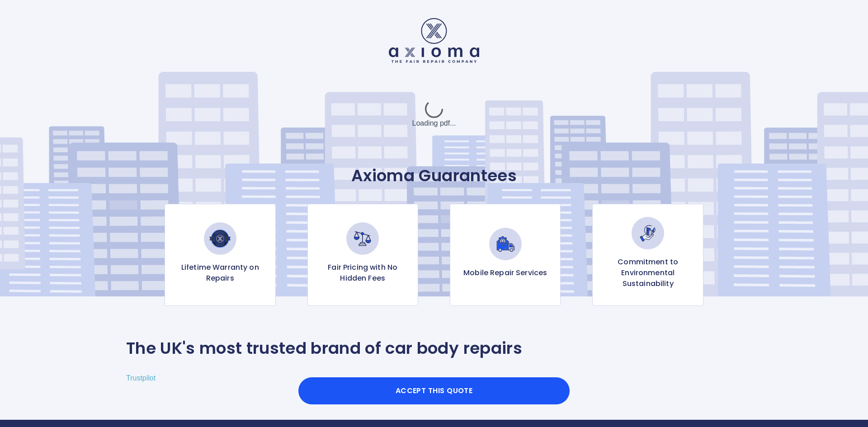 Image resolution: width=868 pixels, height=427 pixels. I want to click on p: The UK's most trusted brand of car body repairs, so click(324, 348).